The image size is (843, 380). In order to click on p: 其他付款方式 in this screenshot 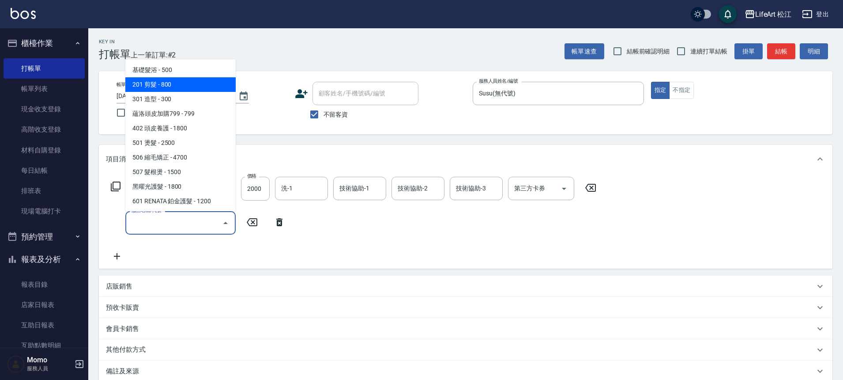, I will do `click(128, 350)`.